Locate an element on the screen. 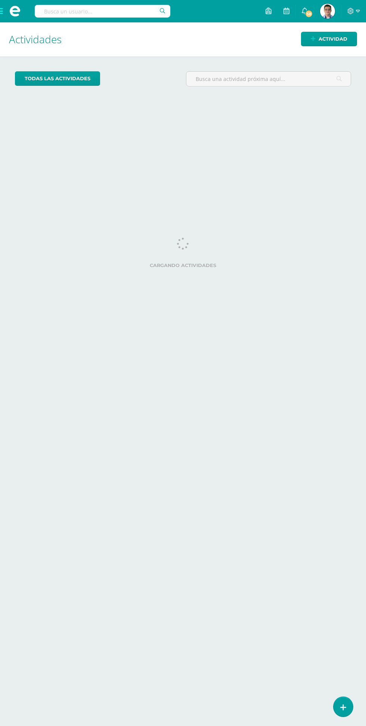 This screenshot has height=726, width=366. img: af73b71652ad57d3cfb98d003decfcc7.png is located at coordinates (327, 11).